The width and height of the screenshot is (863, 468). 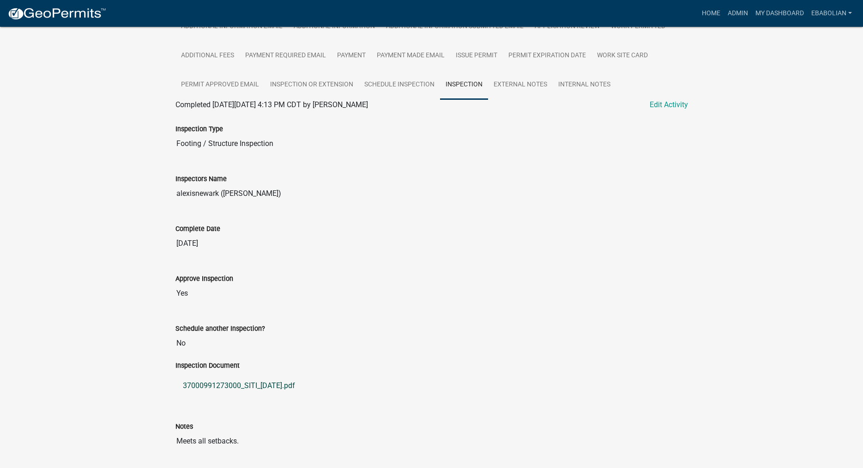 What do you see at coordinates (464, 85) in the screenshot?
I see `a: Inspection` at bounding box center [464, 85].